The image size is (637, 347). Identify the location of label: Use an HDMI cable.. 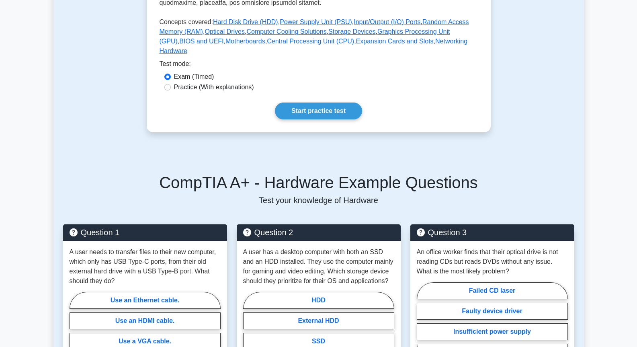
(145, 321).